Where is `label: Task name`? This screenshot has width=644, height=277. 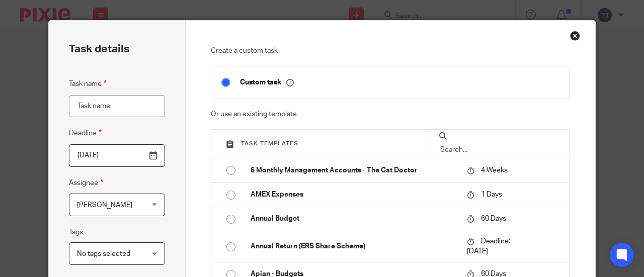 label: Task name is located at coordinates (87, 83).